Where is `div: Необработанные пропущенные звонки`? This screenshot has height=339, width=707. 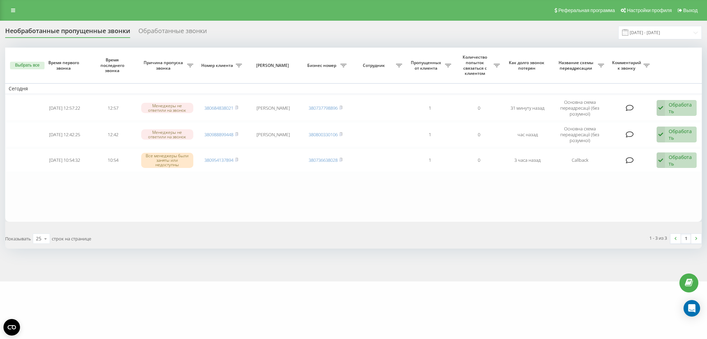 div: Необработанные пропущенные звонки is located at coordinates (68, 32).